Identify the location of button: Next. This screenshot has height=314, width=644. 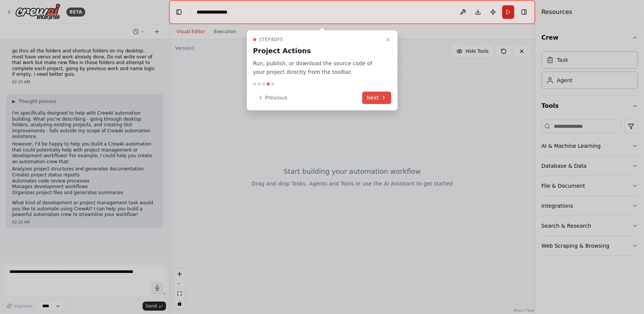
(376, 98).